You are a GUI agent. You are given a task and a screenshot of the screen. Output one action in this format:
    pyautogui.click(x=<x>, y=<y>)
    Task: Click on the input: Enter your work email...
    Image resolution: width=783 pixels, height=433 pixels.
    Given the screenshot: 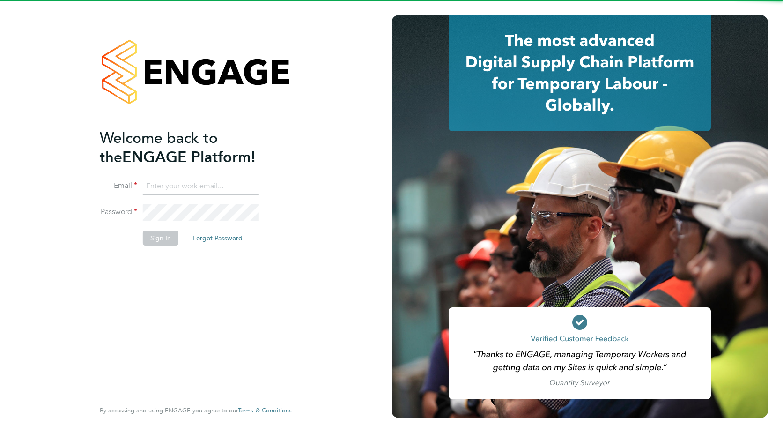 What is the action you would take?
    pyautogui.click(x=200, y=186)
    